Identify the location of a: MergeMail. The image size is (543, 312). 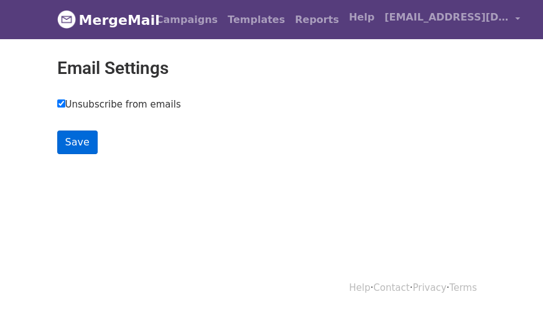
(99, 20).